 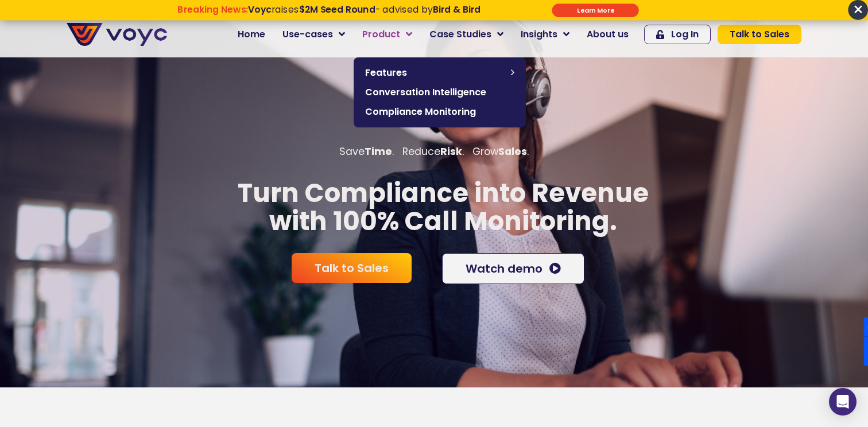 What do you see at coordinates (313, 34) in the screenshot?
I see `a: Use-cases` at bounding box center [313, 34].